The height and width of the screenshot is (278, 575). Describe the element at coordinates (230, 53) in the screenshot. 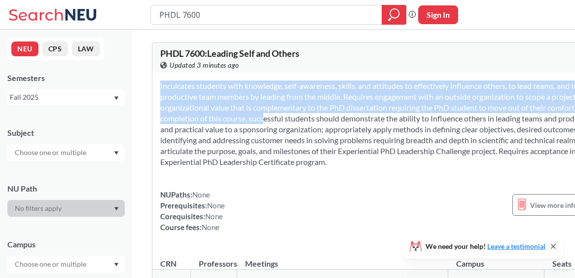

I see `span: PHDL 7600 : Leading Self and Others` at that location.